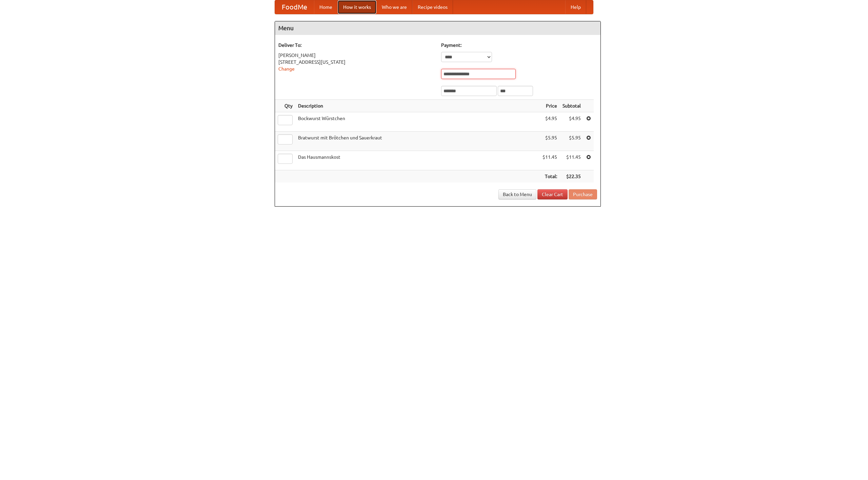  What do you see at coordinates (582, 194) in the screenshot?
I see `button: Purchase` at bounding box center [582, 194].